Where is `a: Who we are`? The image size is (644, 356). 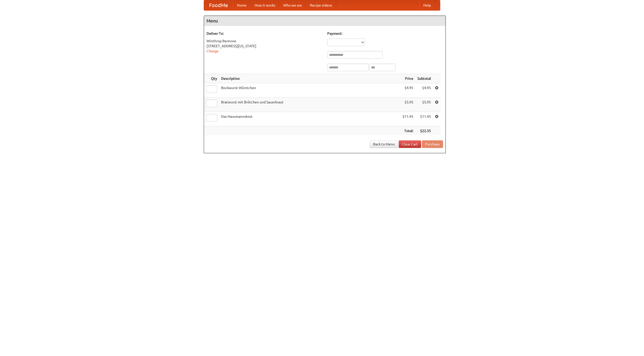
a: Who we are is located at coordinates (293, 5).